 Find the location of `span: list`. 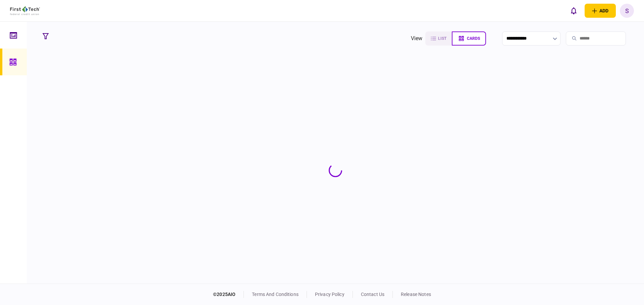

span: list is located at coordinates (442, 38).